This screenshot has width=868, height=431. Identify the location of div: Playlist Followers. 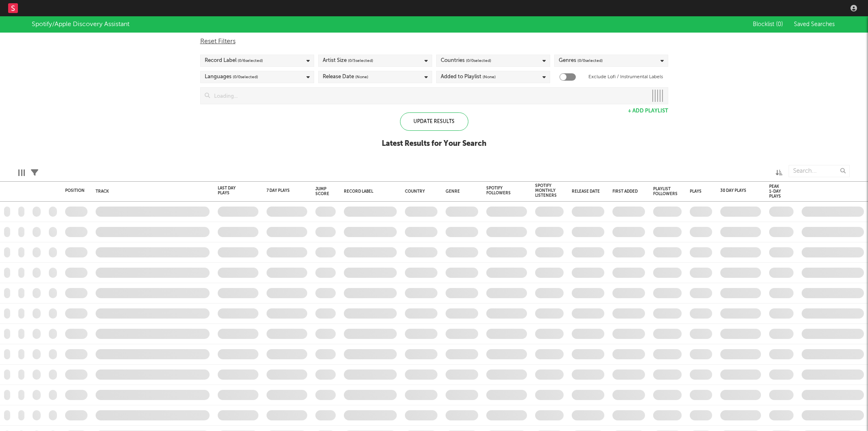
(665, 192).